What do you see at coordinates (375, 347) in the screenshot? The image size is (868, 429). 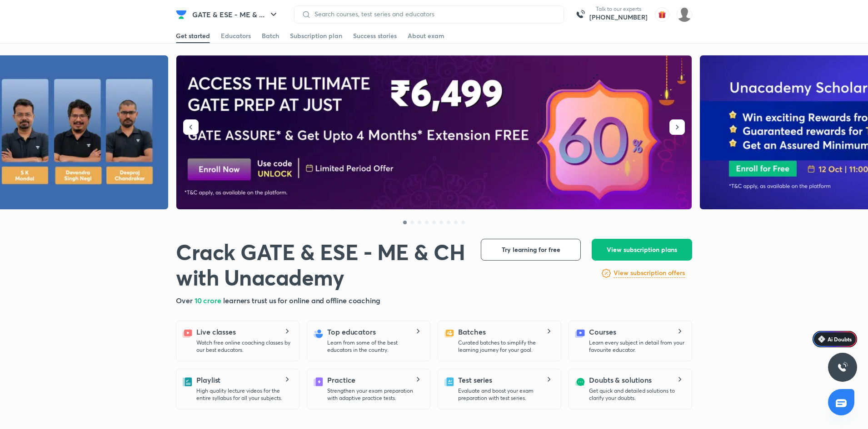 I see `p: Learn from some of the best educators in the country.` at bounding box center [375, 347].